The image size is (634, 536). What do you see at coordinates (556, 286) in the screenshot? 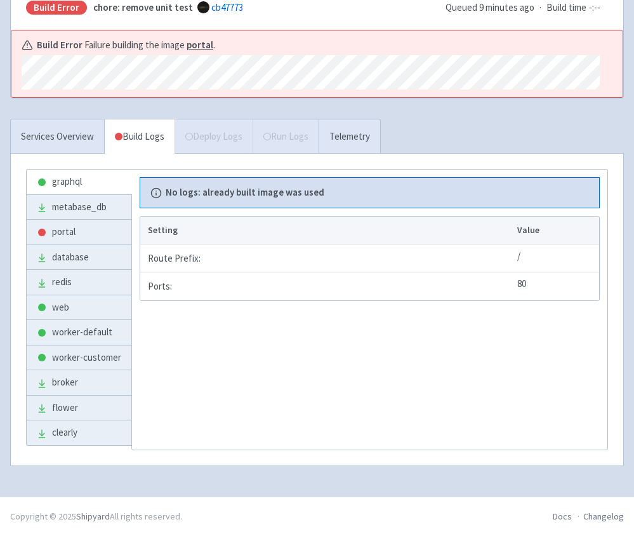
I see `td: 80` at bounding box center [556, 286].